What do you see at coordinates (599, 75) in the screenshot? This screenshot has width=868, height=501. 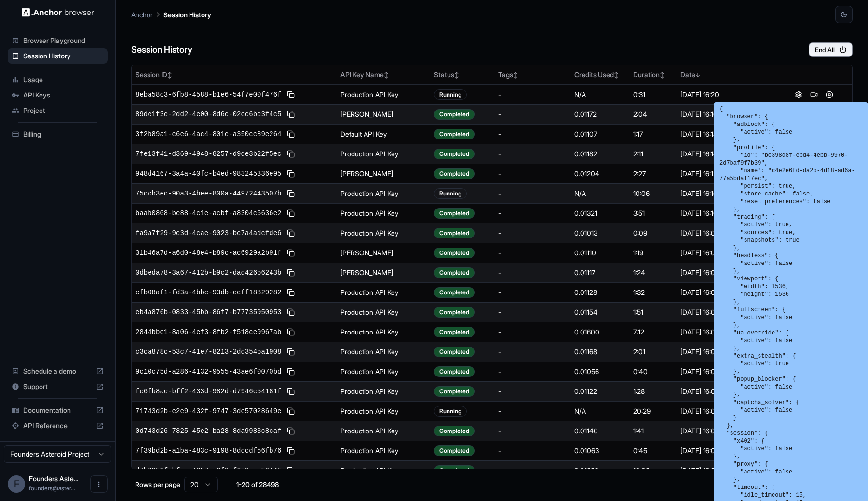 I see `div: Credits Used` at bounding box center [599, 75].